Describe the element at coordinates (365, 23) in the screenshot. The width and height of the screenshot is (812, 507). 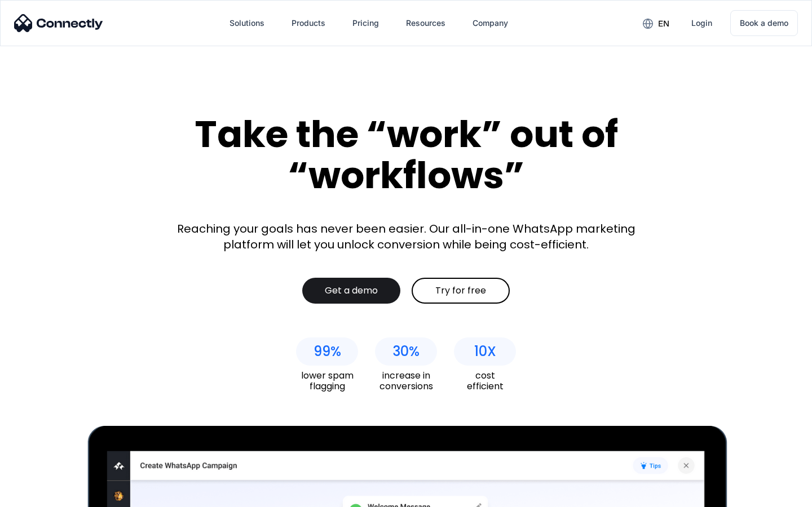
I see `div: Pricing` at that location.